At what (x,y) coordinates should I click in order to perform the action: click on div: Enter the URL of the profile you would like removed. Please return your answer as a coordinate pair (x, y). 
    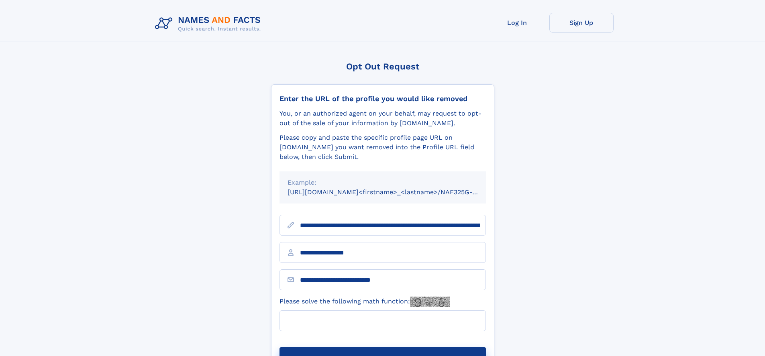
    Looking at the image, I should click on (382, 99).